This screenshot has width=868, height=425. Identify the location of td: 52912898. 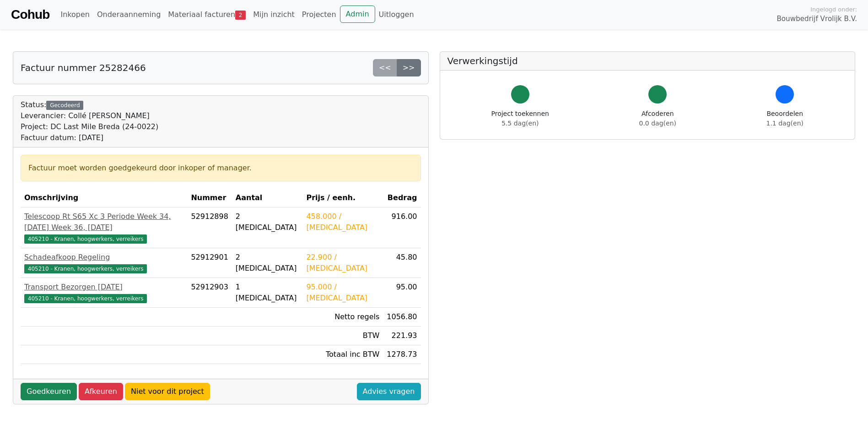
(209, 228).